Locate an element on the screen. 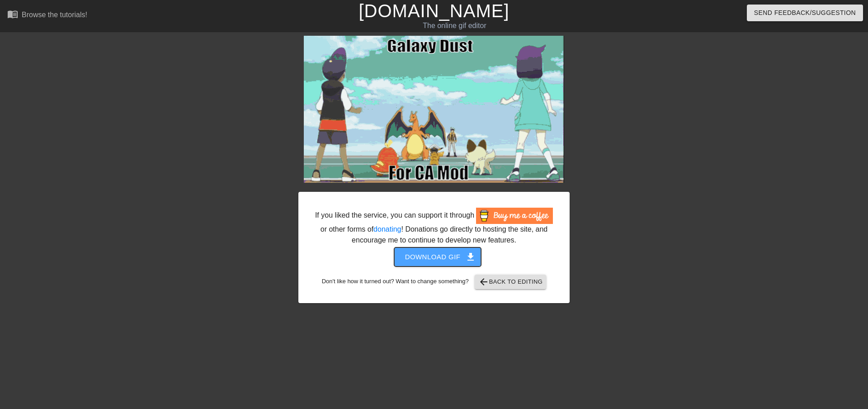  a: Browse the tutorials! is located at coordinates (47, 16).